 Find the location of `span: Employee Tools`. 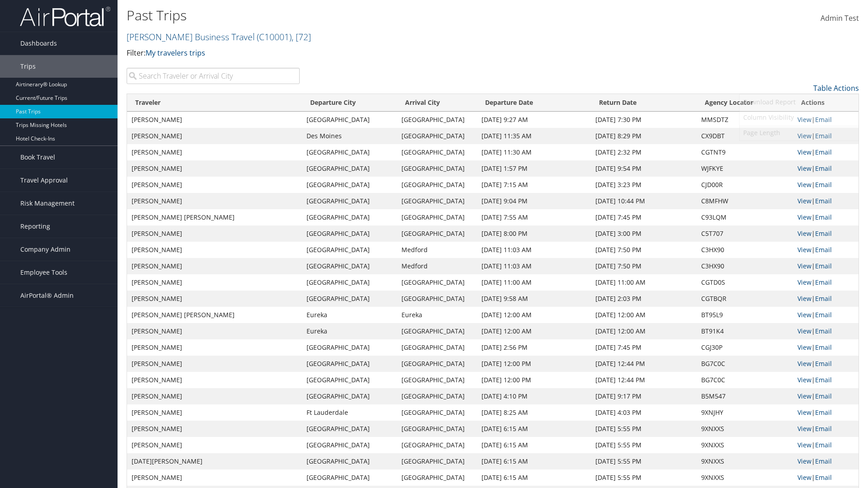

span: Employee Tools is located at coordinates (44, 272).